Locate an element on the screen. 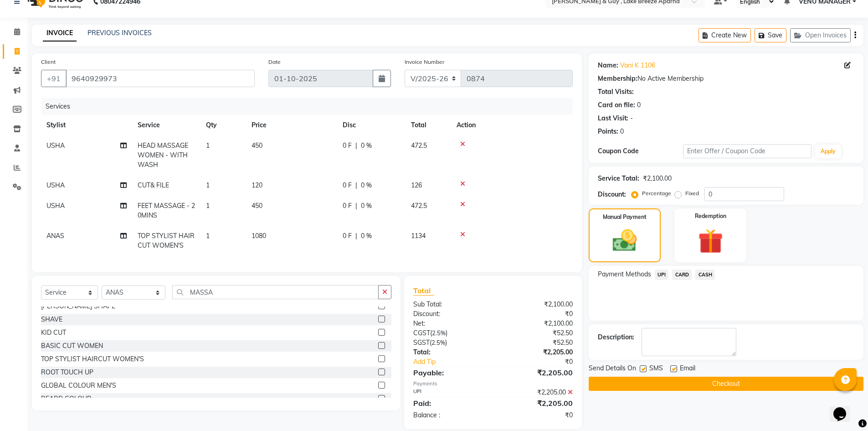 The image size is (868, 431). span: SMS is located at coordinates (656, 369).